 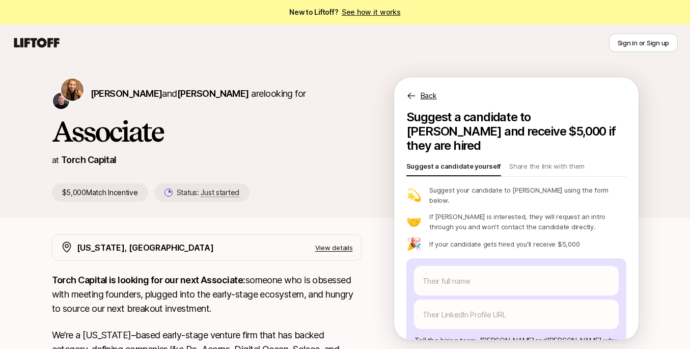 What do you see at coordinates (504, 244) in the screenshot?
I see `p: If your candidate gets hired you'll receive $5,000` at bounding box center [504, 244].